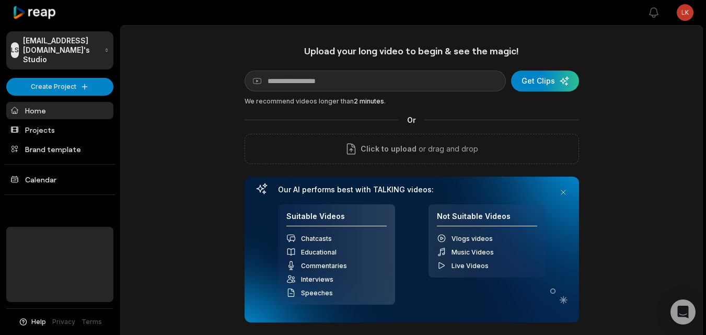  I want to click on span: Commentaries, so click(324, 265).